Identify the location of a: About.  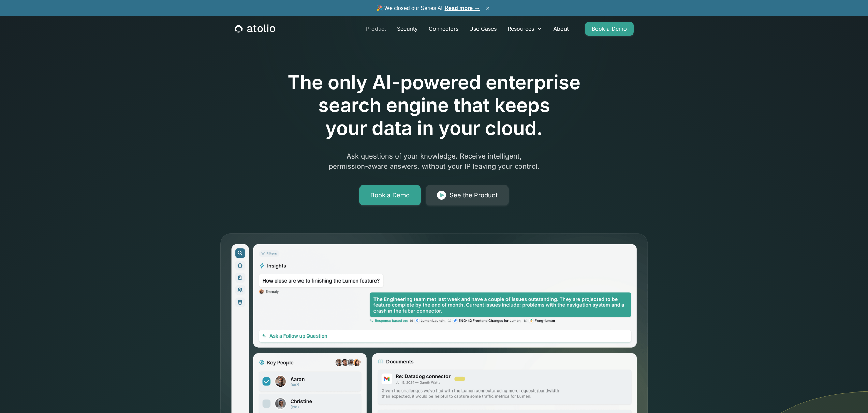
(561, 28).